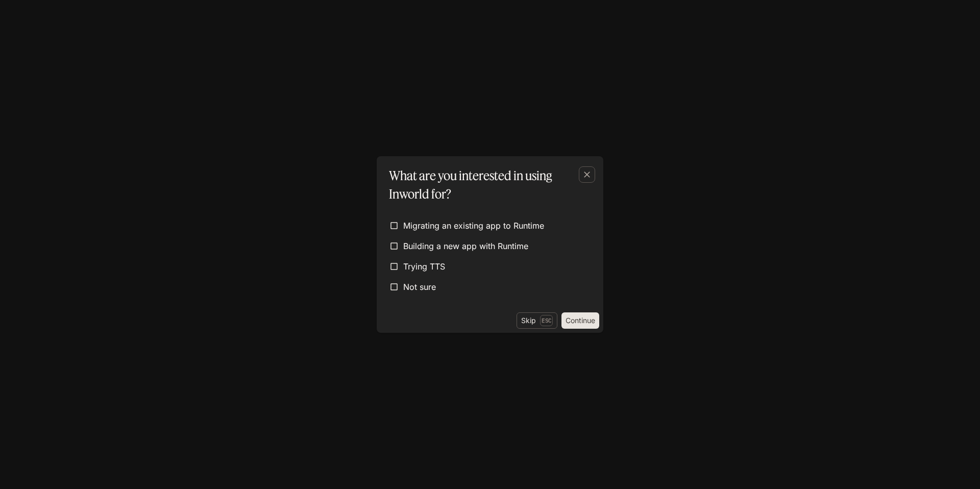 This screenshot has height=489, width=980. What do you see at coordinates (419, 287) in the screenshot?
I see `span: Not sure` at bounding box center [419, 287].